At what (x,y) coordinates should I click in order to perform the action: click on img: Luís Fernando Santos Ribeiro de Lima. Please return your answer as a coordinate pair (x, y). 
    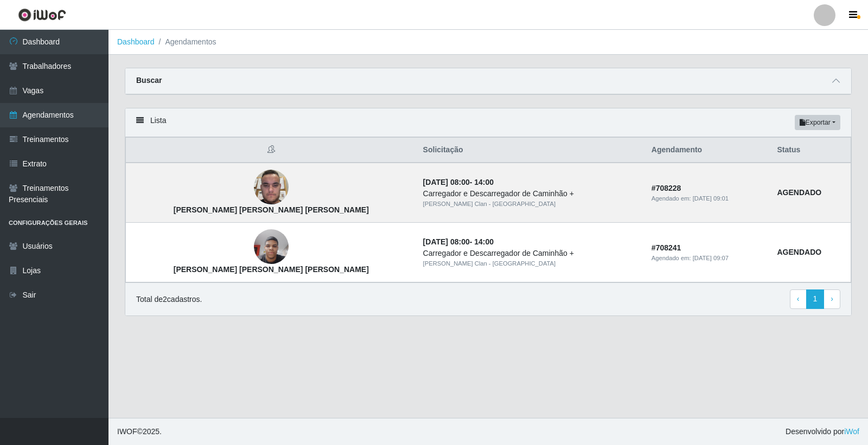
    Looking at the image, I should click on (271, 247).